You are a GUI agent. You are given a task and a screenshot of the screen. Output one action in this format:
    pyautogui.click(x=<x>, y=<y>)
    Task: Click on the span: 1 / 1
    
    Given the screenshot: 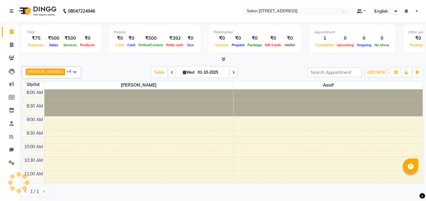 What is the action you would take?
    pyautogui.click(x=35, y=192)
    